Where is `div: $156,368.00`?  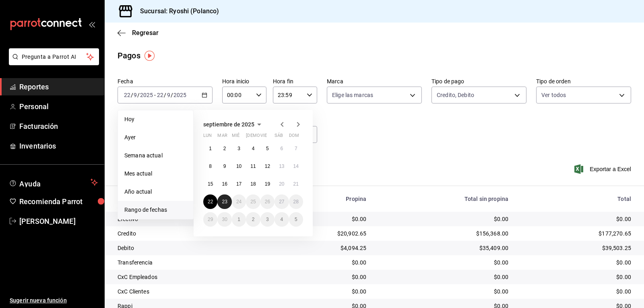 div: $156,368.00 is located at coordinates (444, 234).